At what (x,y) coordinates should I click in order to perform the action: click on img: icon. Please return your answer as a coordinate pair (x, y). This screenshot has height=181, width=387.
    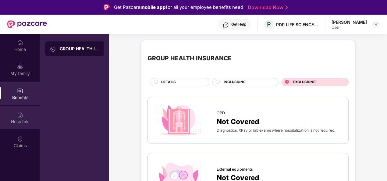
    Looking at the image, I should click on (179, 120).